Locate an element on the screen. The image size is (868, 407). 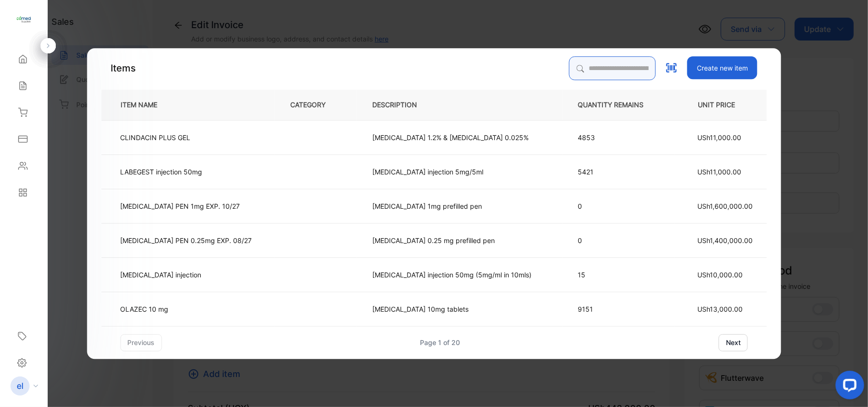
p: Items is located at coordinates (123, 68).